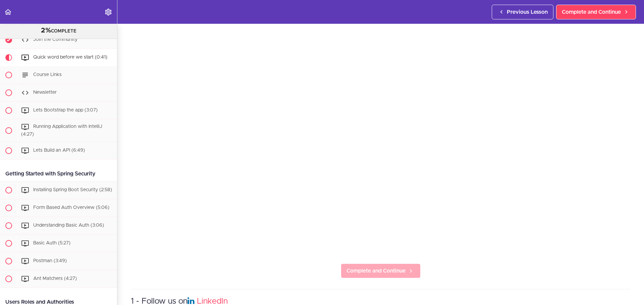 The height and width of the screenshot is (305, 644). Describe the element at coordinates (8, 12) in the screenshot. I see `svg: Back to course curriculum` at that location.